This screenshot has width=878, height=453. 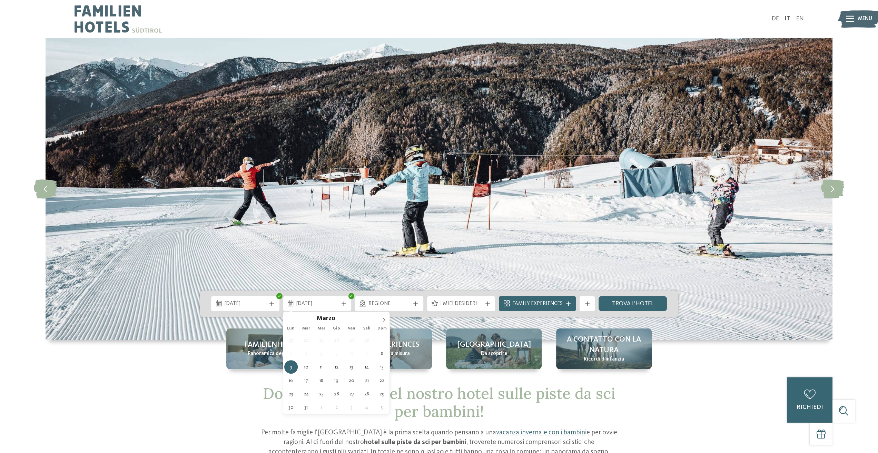 I want to click on span: Menu, so click(x=865, y=19).